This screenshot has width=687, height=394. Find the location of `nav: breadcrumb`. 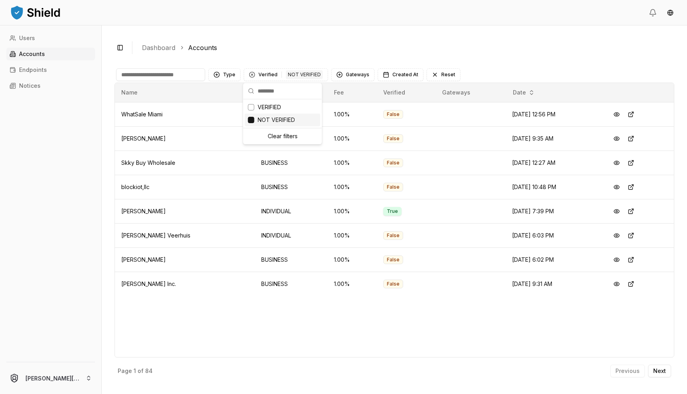

nav: breadcrumb is located at coordinates (405, 48).